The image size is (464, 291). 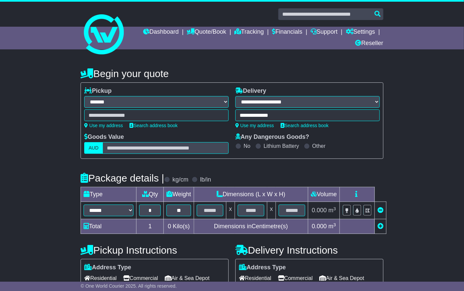 I want to click on label: kg/cm, so click(x=181, y=180).